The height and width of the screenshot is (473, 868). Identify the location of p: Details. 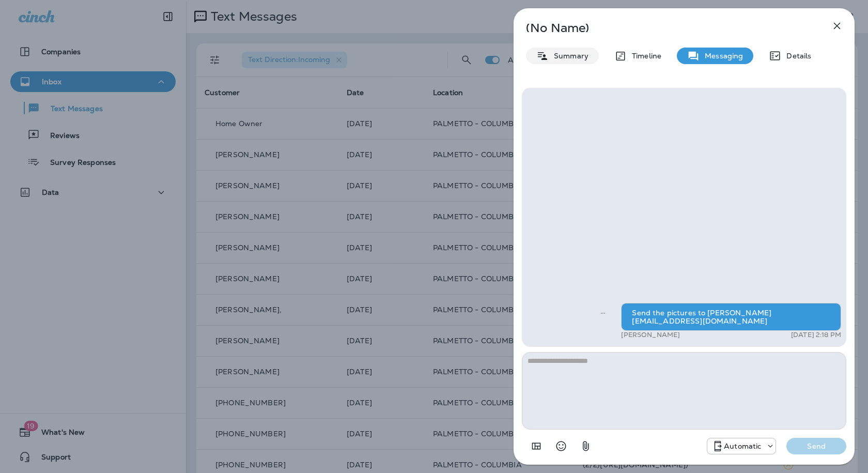
(797, 56).